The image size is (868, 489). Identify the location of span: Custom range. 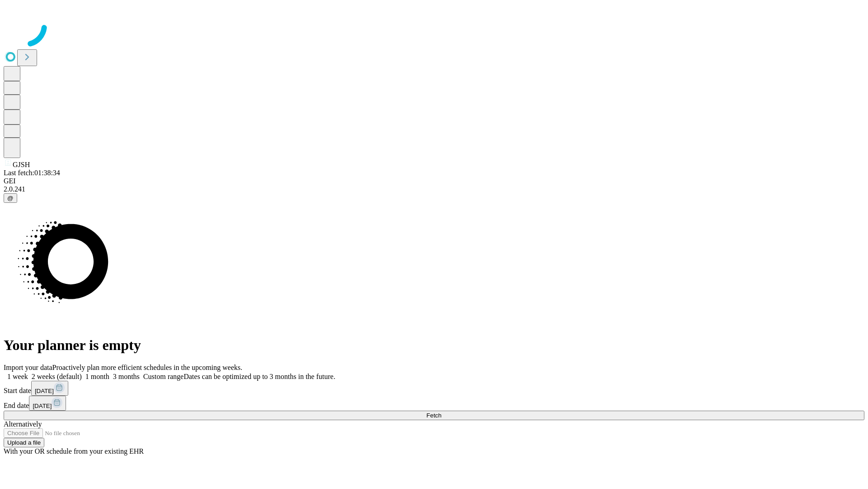
(163, 376).